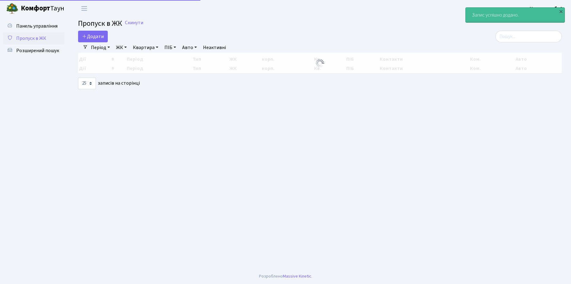 The image size is (571, 284). I want to click on label: записів на сторінці, so click(109, 83).